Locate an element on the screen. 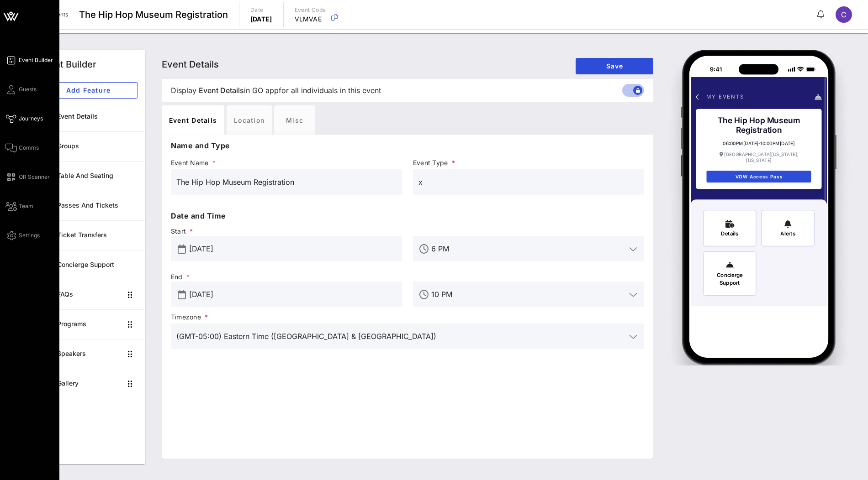 The image size is (868, 480). span: for all individuals in this event is located at coordinates (330, 90).